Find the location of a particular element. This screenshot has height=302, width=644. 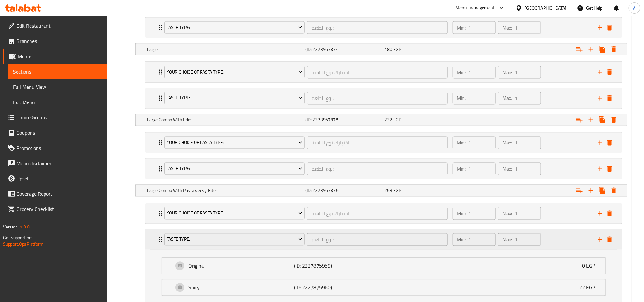

a: Promotions is located at coordinates (55, 148).